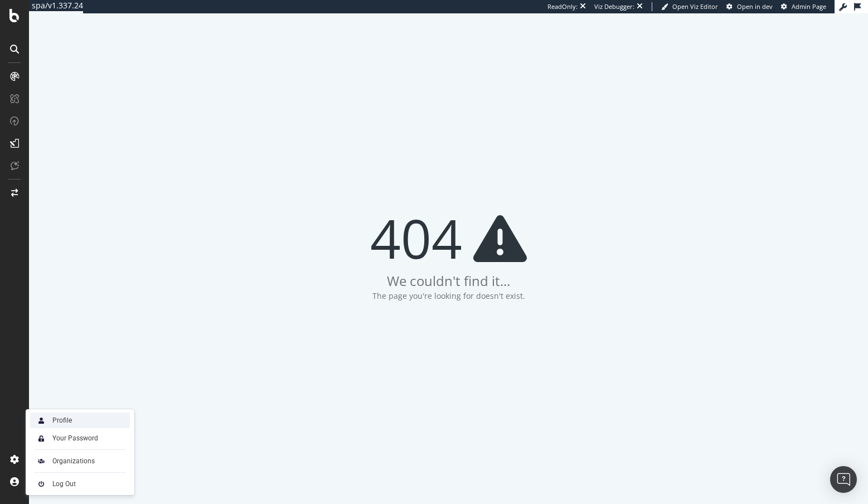  What do you see at coordinates (755, 6) in the screenshot?
I see `span: Open in dev` at bounding box center [755, 6].